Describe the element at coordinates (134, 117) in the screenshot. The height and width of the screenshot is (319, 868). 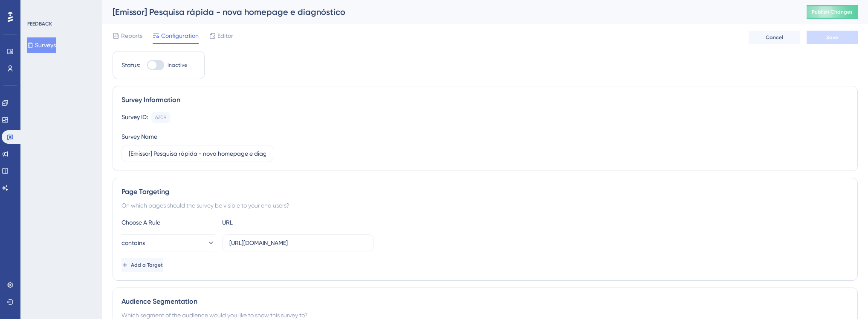
I see `div: Survey ID:` at that location.